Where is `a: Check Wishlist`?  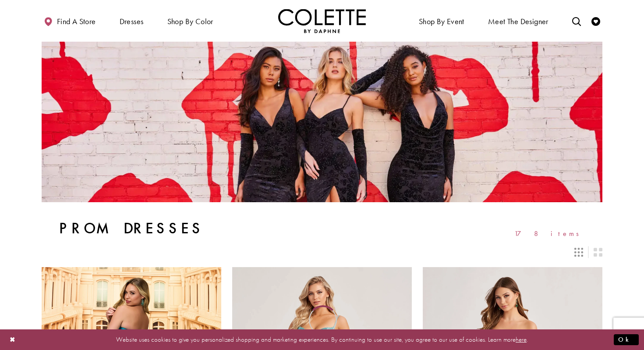
a: Check Wishlist is located at coordinates (596, 20).